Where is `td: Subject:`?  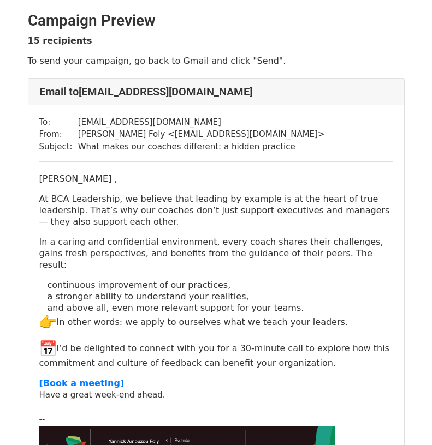
td: Subject: is located at coordinates (58, 147).